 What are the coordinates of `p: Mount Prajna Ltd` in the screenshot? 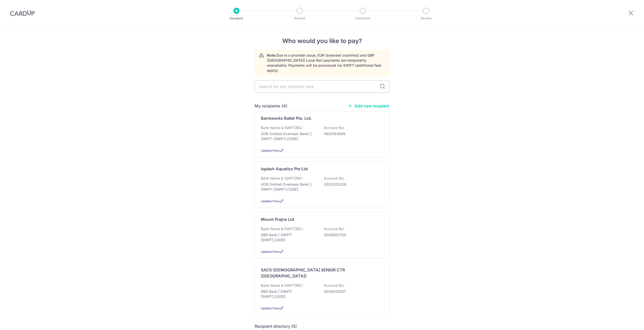 It's located at (277, 219).